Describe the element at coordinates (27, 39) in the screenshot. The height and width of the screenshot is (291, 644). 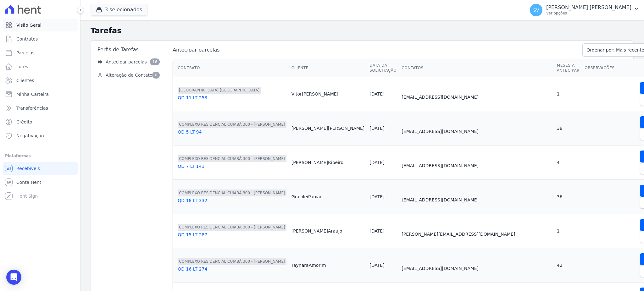
I see `span: Contratos` at that location.